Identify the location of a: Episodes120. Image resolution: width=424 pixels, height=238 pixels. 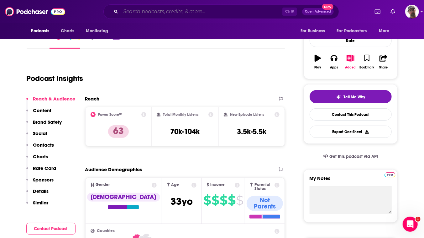
(104, 41).